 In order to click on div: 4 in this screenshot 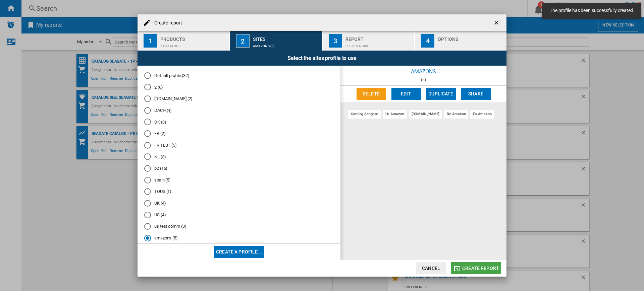, I will do `click(428, 41)`.